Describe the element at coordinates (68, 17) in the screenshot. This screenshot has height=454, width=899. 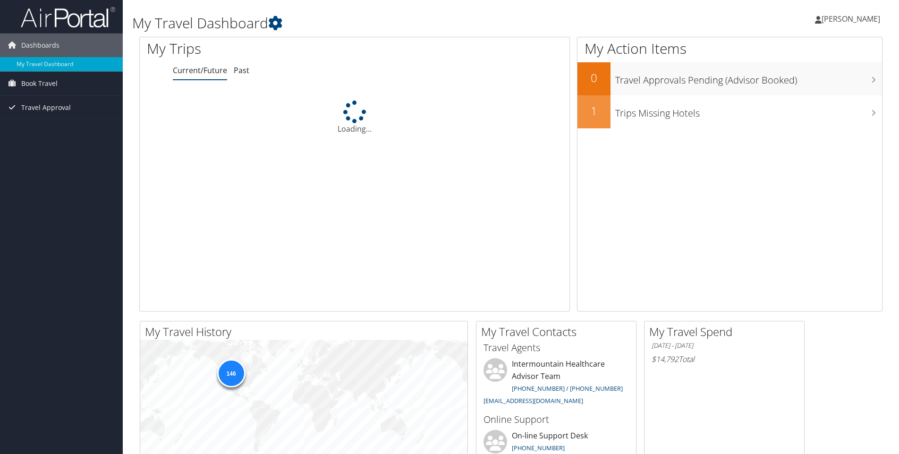
I see `img: airportal-logo.png` at that location.